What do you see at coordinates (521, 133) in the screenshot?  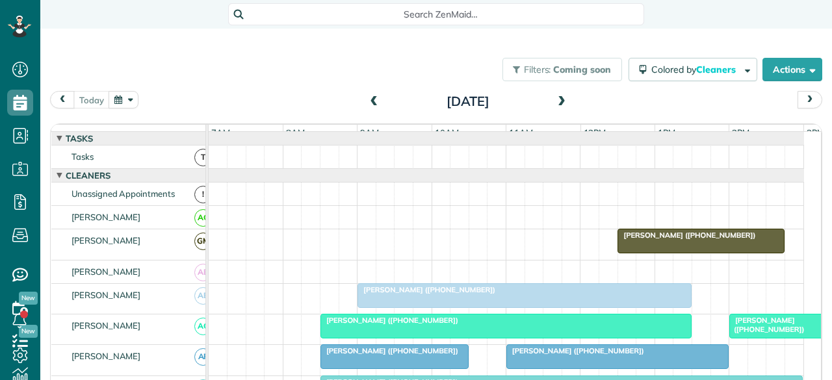 I see `span: 11am` at bounding box center [521, 133].